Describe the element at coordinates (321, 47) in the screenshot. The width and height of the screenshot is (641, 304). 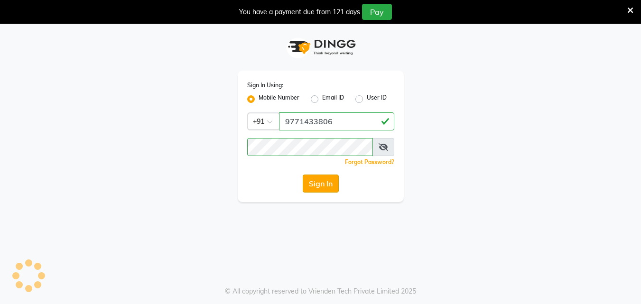
I see `img: logo1.svg` at that location.